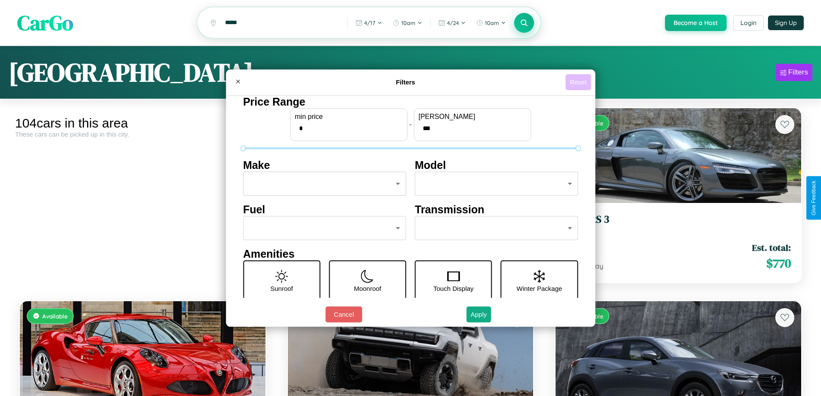 The width and height of the screenshot is (821, 396). What do you see at coordinates (143, 123) in the screenshot?
I see `div: 104 cars in this area` at bounding box center [143, 123].